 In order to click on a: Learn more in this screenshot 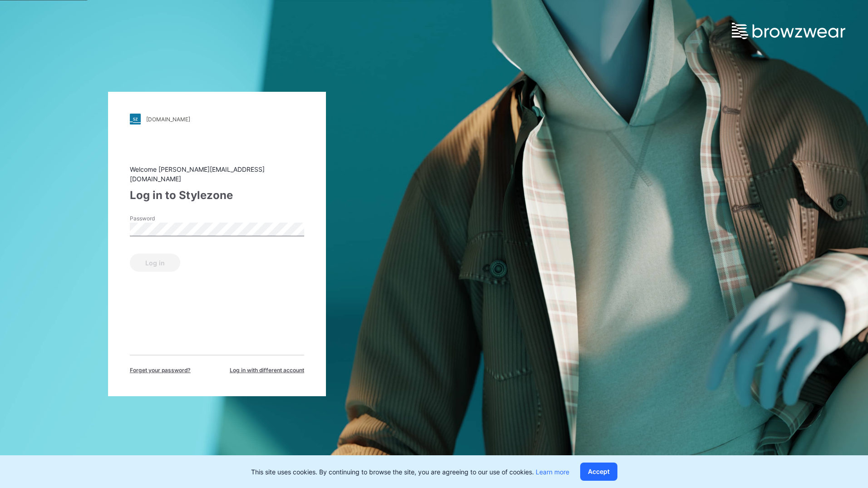, I will do `click(552, 472)`.